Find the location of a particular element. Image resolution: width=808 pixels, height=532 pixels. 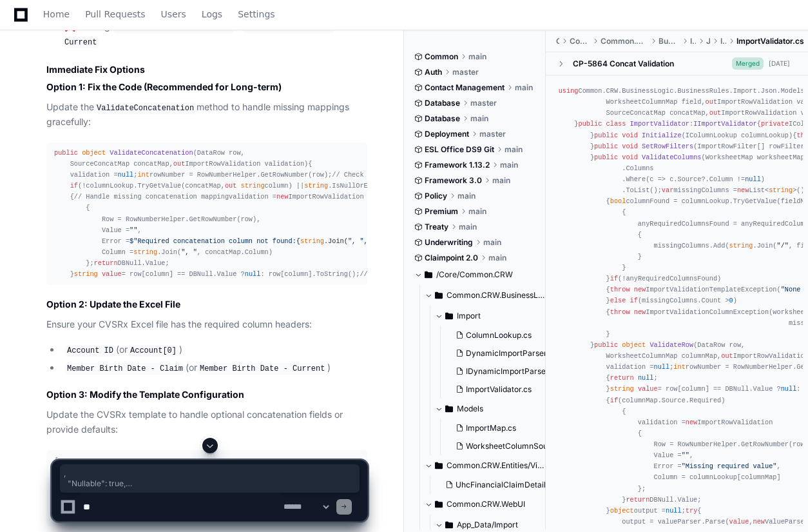

p: Ensure your CVSRx Excel file has the required column headers: is located at coordinates (207, 324).